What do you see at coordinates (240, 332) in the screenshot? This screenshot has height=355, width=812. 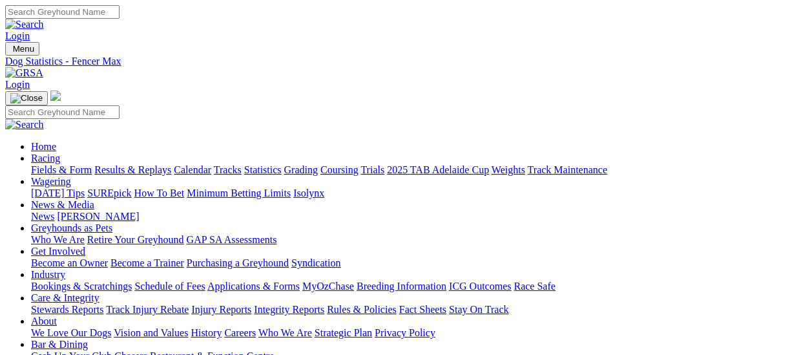 I see `a: Careers` at bounding box center [240, 332].